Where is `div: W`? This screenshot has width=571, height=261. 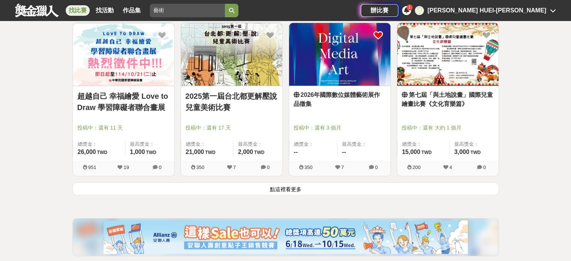 div: W is located at coordinates (419, 11).